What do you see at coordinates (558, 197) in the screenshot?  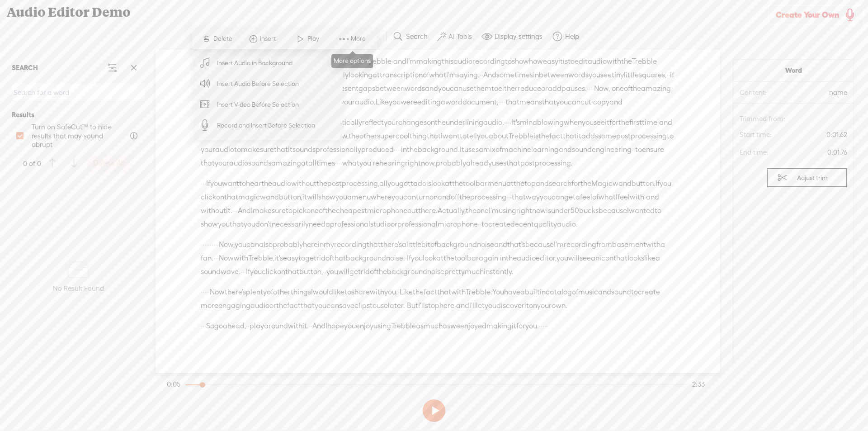 I see `span: can` at bounding box center [558, 197].